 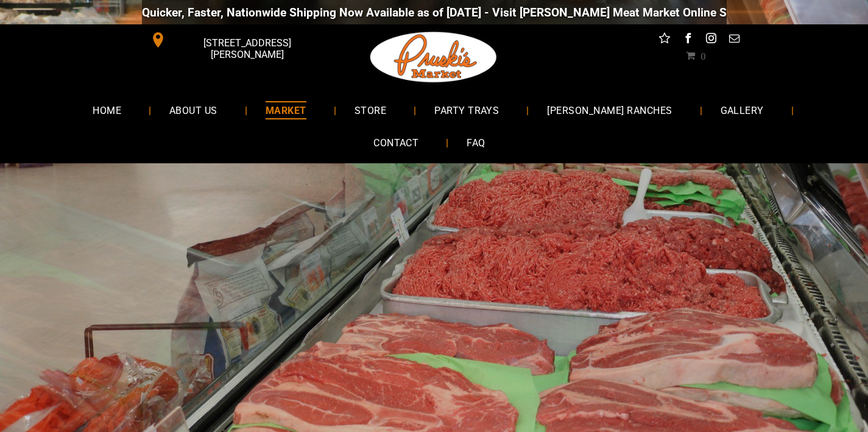 What do you see at coordinates (286, 109) in the screenshot?
I see `a: MARKET` at bounding box center [286, 109].